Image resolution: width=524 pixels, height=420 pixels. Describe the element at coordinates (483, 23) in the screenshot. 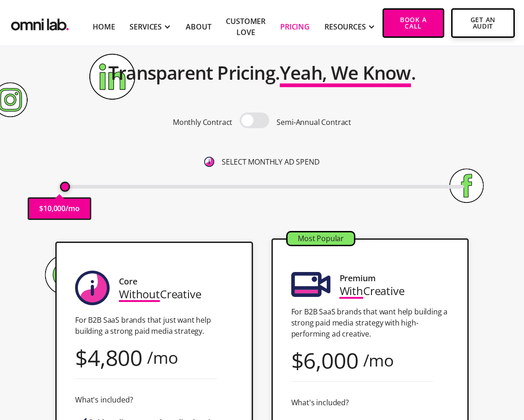

I see `a: Get An Audit` at that location.